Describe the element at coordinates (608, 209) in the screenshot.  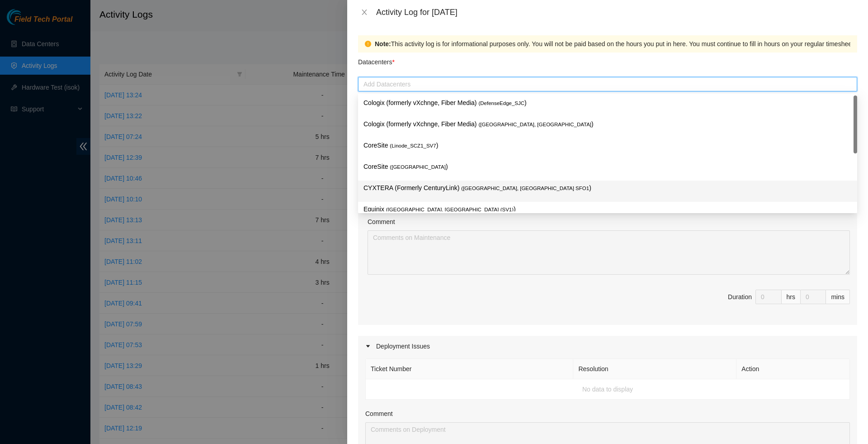
I see `p: Equinix )` at that location.